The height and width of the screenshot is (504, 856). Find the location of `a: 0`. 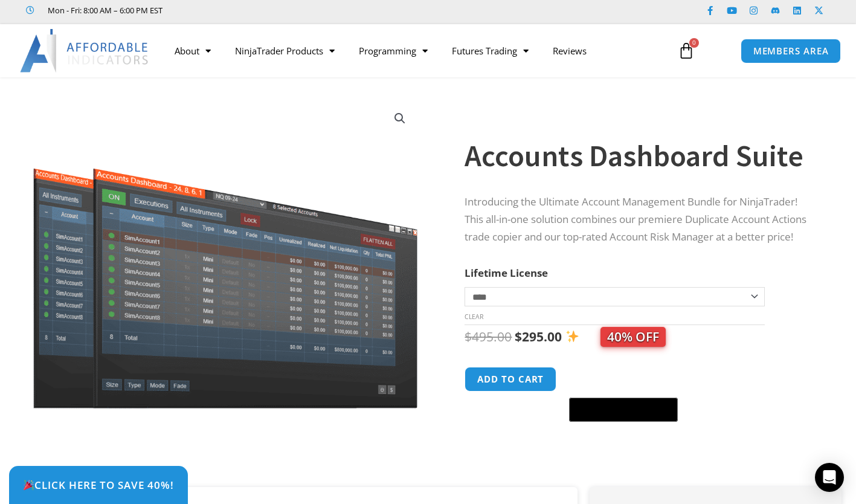

a: 0 is located at coordinates (687, 50).